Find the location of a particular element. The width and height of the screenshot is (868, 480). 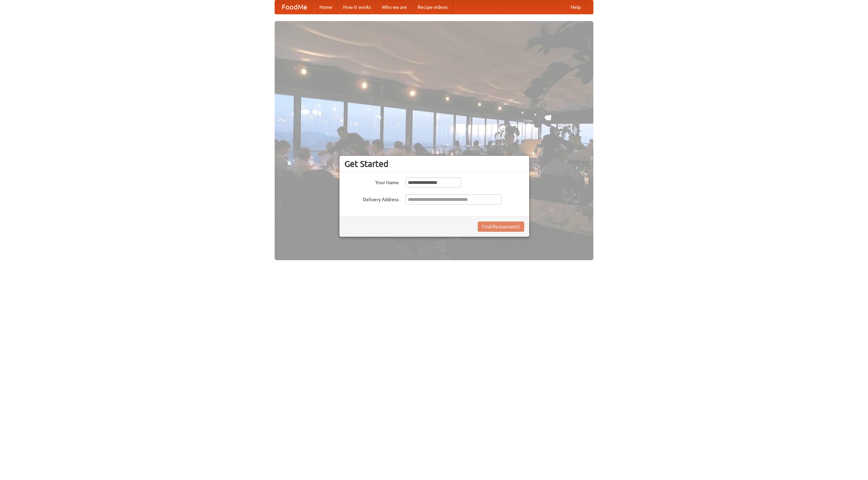

label: Delivery Address is located at coordinates (372, 199).